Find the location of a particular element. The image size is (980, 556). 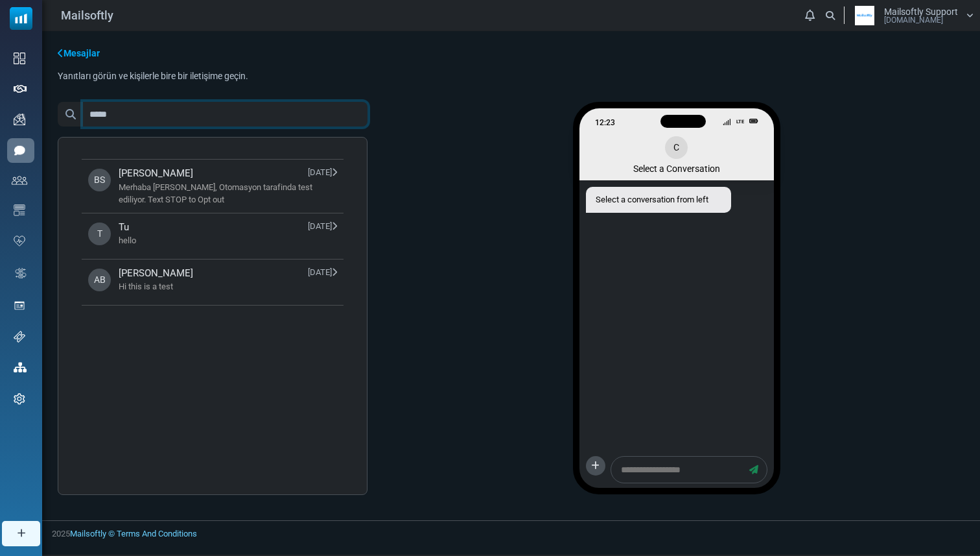

div: Yanıtları görün ve kişilerle bire bir iletişime geçin. is located at coordinates (153, 76).